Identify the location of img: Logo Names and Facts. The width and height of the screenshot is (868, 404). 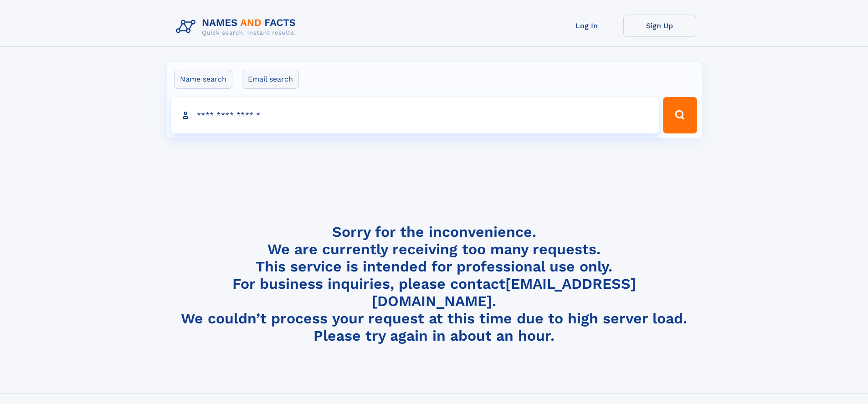
(238, 27).